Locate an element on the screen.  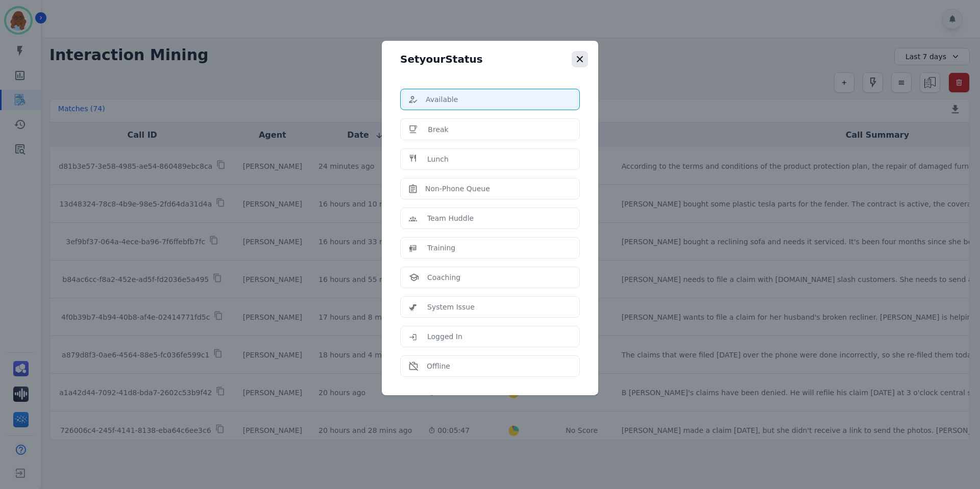
p: Lunch is located at coordinates (438, 159).